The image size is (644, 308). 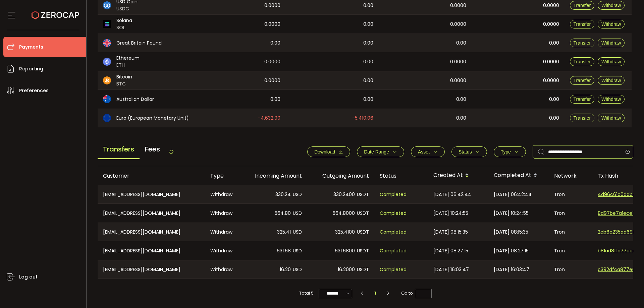 I want to click on img: btc_portfolio.svg, so click(x=107, y=81).